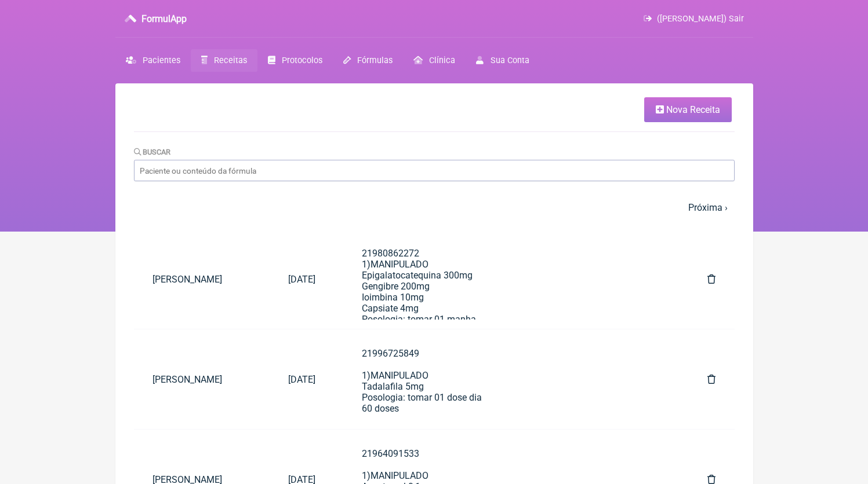 The image size is (868, 484). What do you see at coordinates (693, 109) in the screenshot?
I see `span: Nova Receita` at bounding box center [693, 109].